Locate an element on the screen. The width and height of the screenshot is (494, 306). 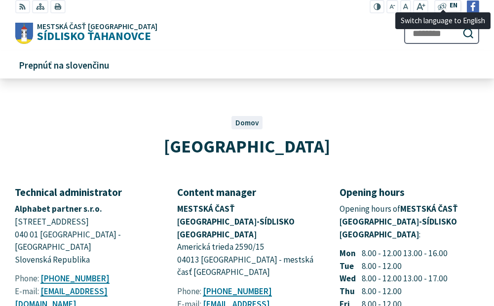
h3: Content manager is located at coordinates (247, 192).